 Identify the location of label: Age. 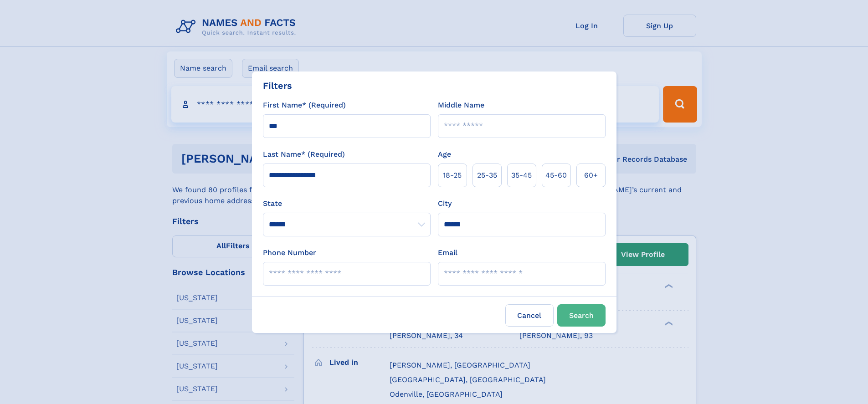
(444, 155).